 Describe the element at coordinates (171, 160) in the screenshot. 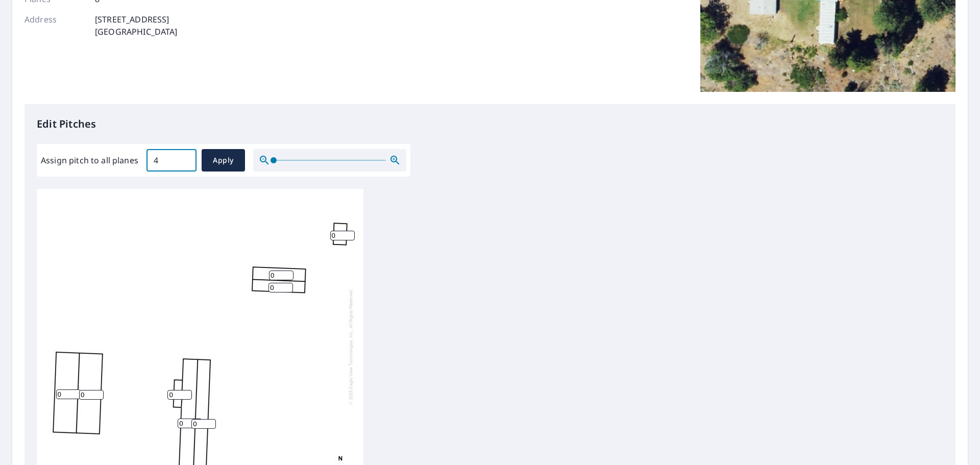

I see `input: 00.0` at that location.